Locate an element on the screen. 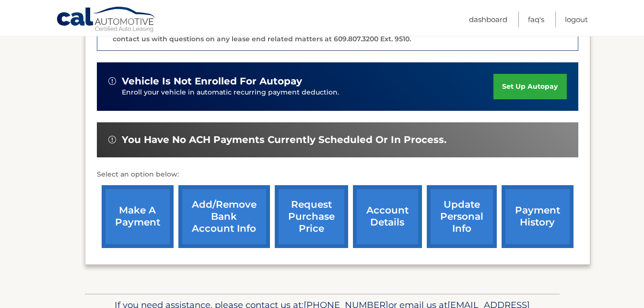  a: Logout is located at coordinates (576, 19).